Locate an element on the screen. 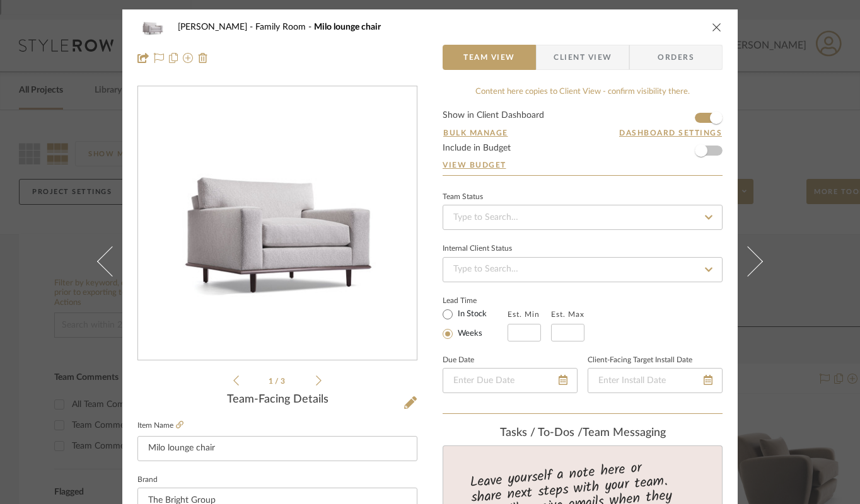 This screenshot has height=504, width=860. label: Weeks is located at coordinates (469, 334).